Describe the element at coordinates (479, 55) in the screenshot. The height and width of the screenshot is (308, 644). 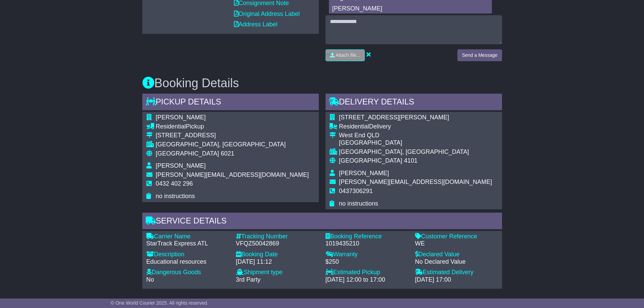
I see `button: Send a Message` at that location.